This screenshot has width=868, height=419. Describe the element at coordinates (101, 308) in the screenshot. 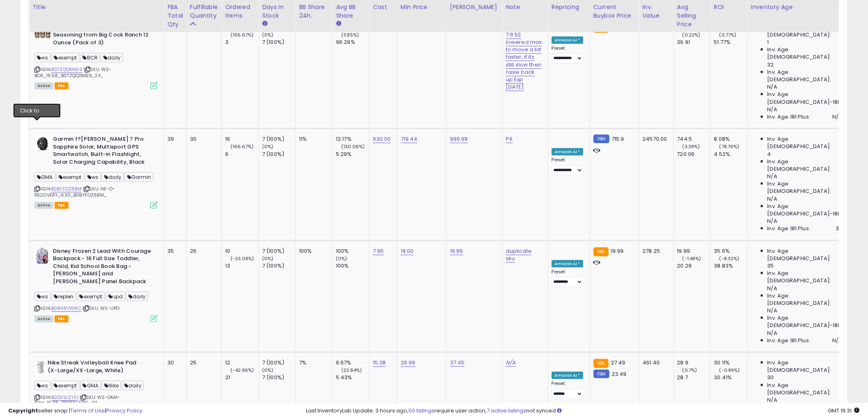

I see `span: | SKU: WS-UPD` at that location.